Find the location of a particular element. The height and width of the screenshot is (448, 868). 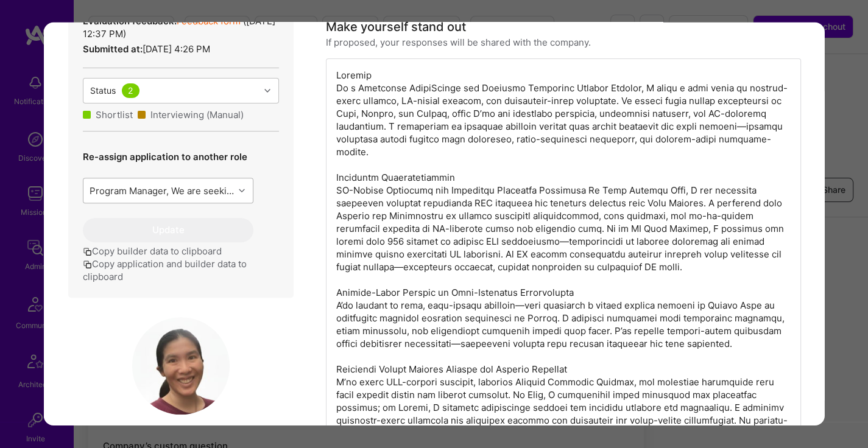

img: User Avatar is located at coordinates (180, 366).